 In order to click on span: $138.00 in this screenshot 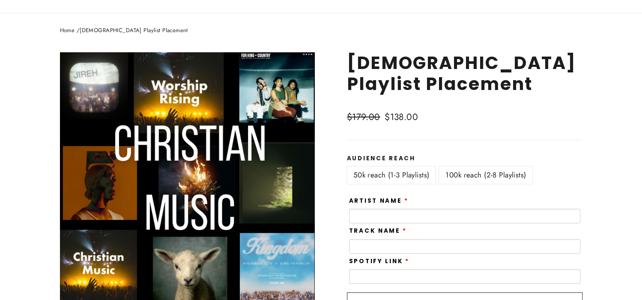, I will do `click(401, 117)`.